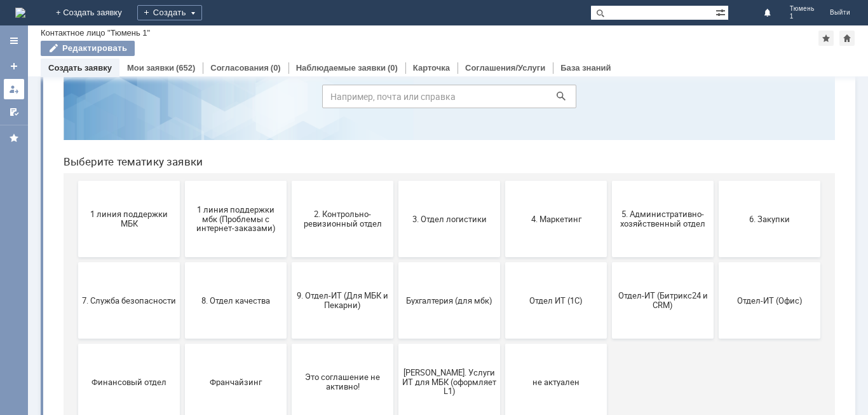  I want to click on span: 9. Отдел-ИТ (Для МБК и Пекарни), so click(289, 272).